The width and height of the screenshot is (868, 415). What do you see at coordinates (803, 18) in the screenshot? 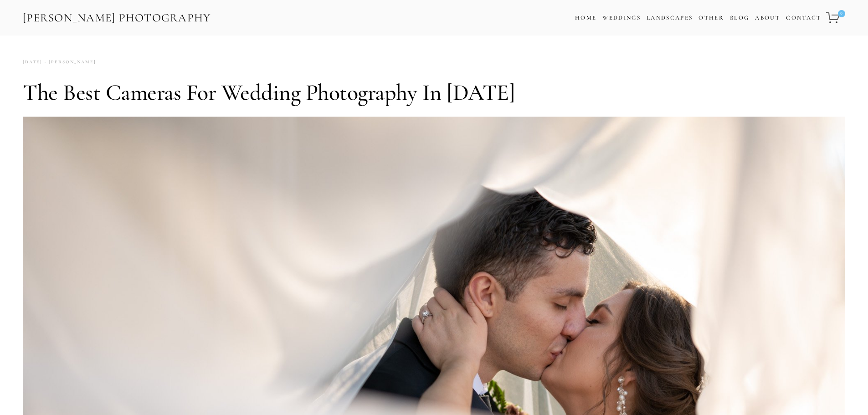
I see `a: Contact` at bounding box center [803, 18].